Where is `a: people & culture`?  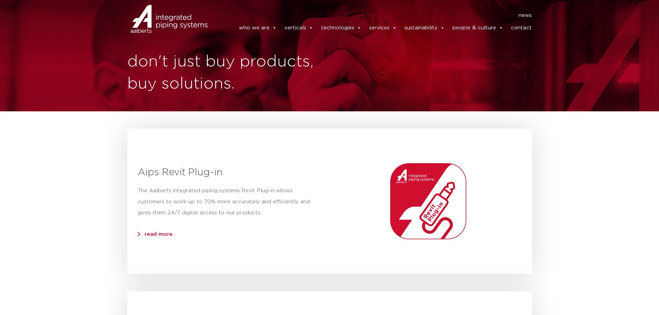
a: people & culture is located at coordinates (478, 28).